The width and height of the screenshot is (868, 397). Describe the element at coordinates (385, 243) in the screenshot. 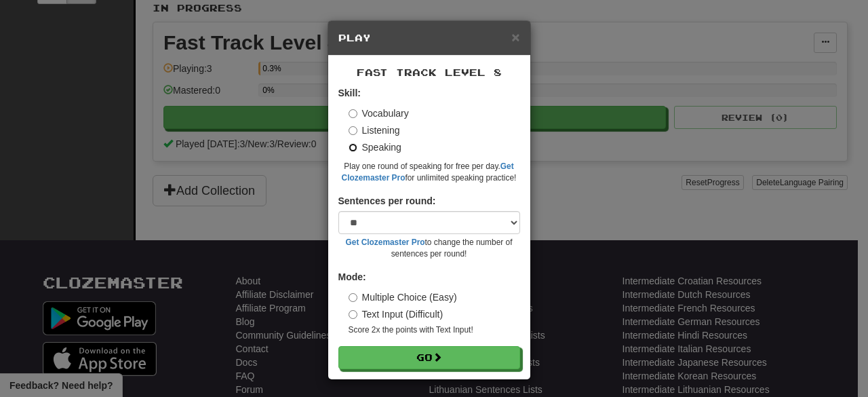

I see `a: Get Clozemaster Pro` at that location.